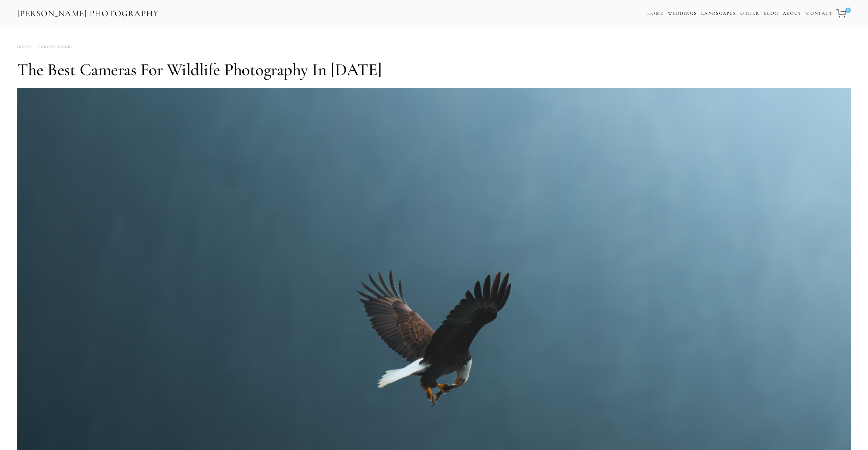 This screenshot has width=868, height=450. I want to click on a: 0 items in cart, so click(843, 13).